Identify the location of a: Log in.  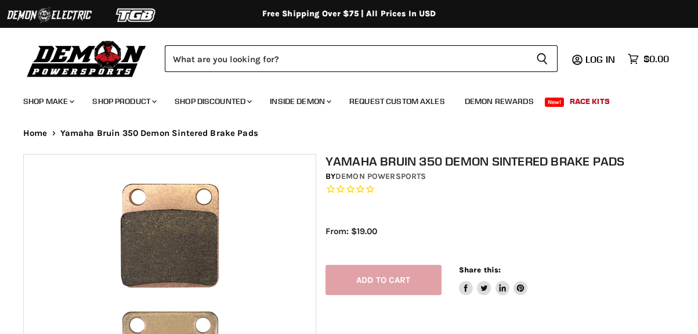
(601, 59).